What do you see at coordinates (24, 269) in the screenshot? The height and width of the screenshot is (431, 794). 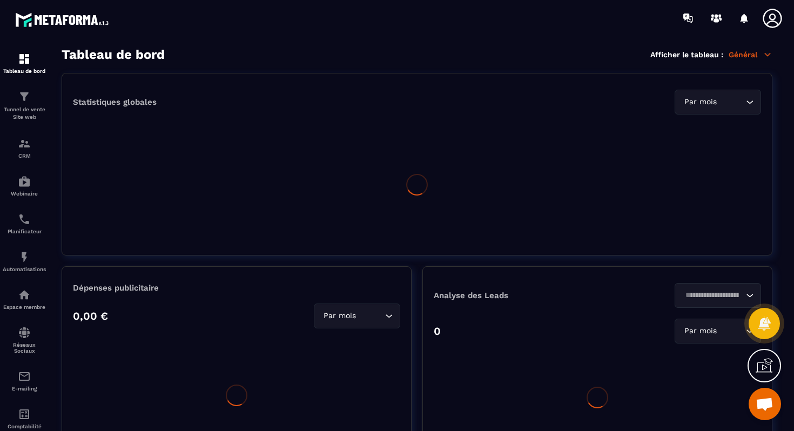 I see `p: Automatisations` at bounding box center [24, 269].